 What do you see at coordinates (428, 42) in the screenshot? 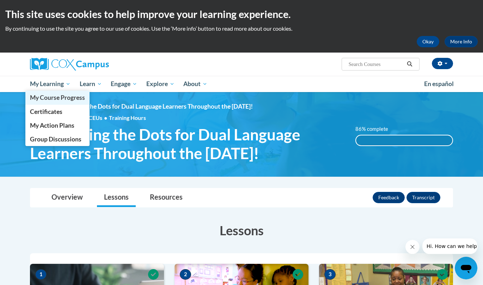
I see `button: Okay` at bounding box center [428, 42].